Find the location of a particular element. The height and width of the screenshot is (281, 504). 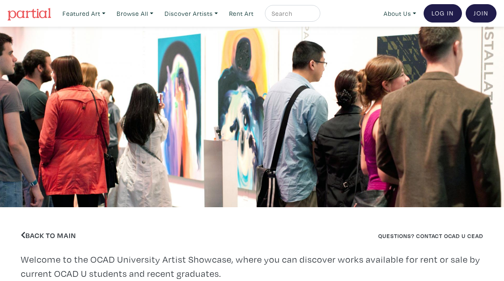

input: Search is located at coordinates (292, 13).